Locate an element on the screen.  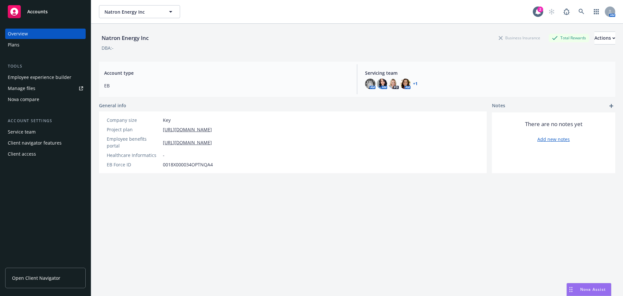
span: 0018X000034OPTNQA4 is located at coordinates (188, 164).